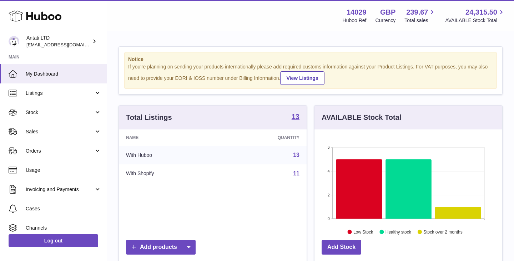  I want to click on a: View Listings, so click(302, 78).